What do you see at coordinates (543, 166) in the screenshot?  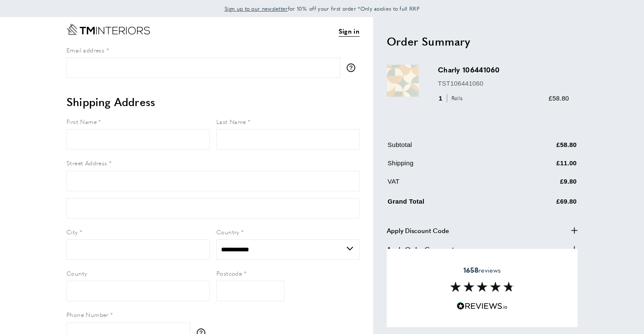 I see `td: £11.00` at bounding box center [543, 166].